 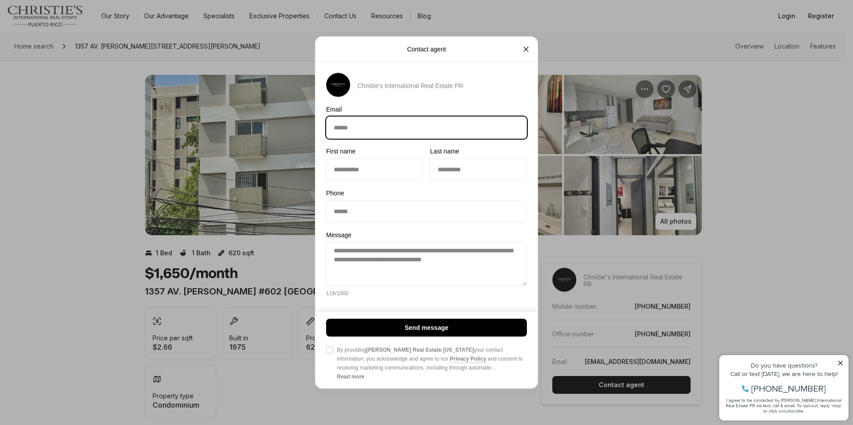 I want to click on b: Read more, so click(x=350, y=377).